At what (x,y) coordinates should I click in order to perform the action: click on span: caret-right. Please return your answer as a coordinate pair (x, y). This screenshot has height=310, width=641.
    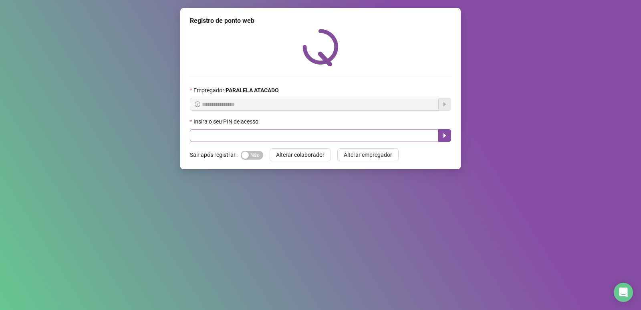
    Looking at the image, I should click on (445, 135).